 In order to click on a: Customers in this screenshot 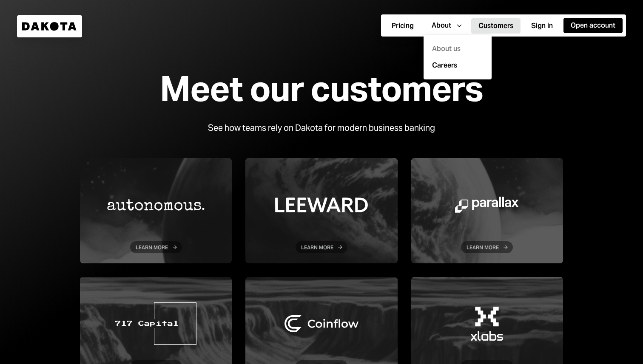, I will do `click(496, 26)`.